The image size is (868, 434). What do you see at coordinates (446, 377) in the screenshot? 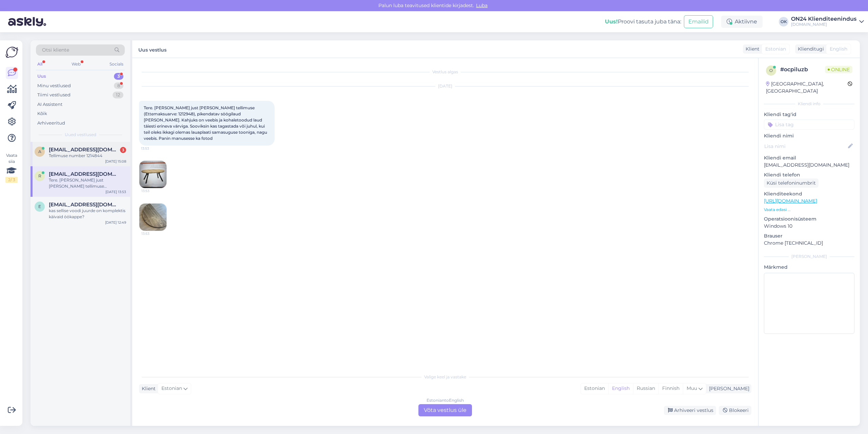
I see `div: Valige keel ja vastake` at bounding box center [446, 377].